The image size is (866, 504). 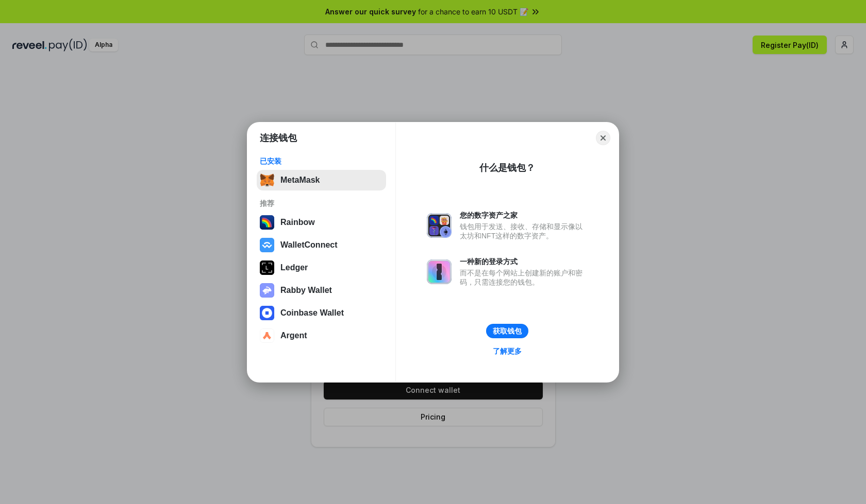 I want to click on div: Argent, so click(x=294, y=336).